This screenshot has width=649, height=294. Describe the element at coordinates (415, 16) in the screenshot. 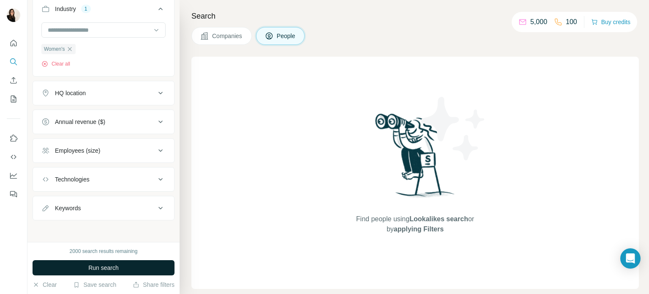

I see `h4: Search` at that location.